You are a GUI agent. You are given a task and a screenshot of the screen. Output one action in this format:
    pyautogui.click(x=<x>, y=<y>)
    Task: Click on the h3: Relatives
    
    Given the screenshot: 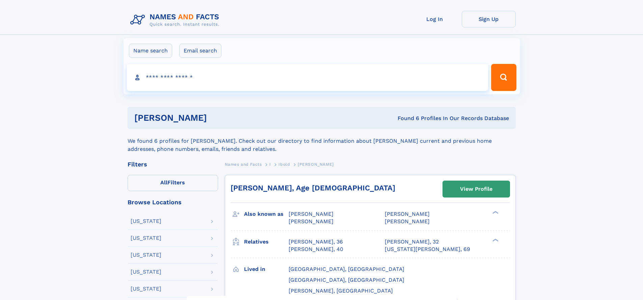 What is the action you would take?
    pyautogui.click(x=266, y=241)
    